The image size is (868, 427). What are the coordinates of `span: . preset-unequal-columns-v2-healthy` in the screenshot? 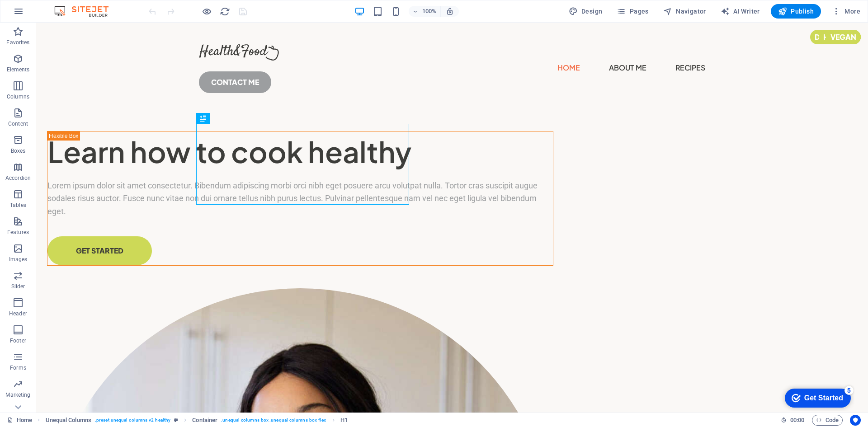 It's located at (133, 420).